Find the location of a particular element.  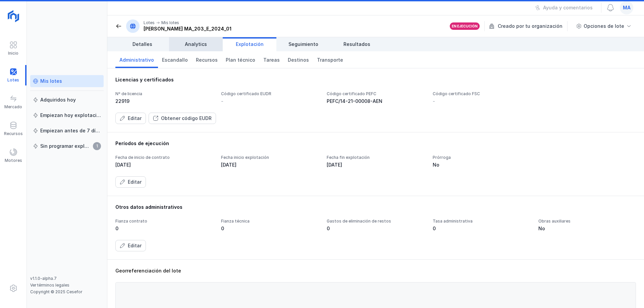

a: Destinos is located at coordinates (298, 59).